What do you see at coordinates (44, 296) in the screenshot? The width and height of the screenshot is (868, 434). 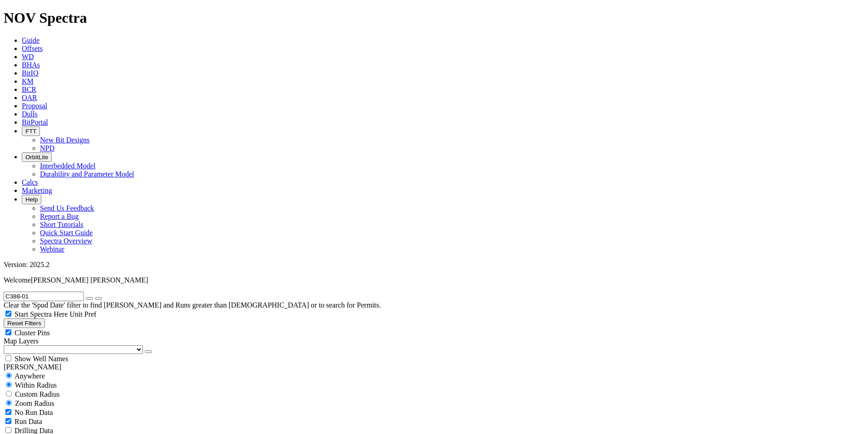 I see `input: Search` at bounding box center [44, 296].